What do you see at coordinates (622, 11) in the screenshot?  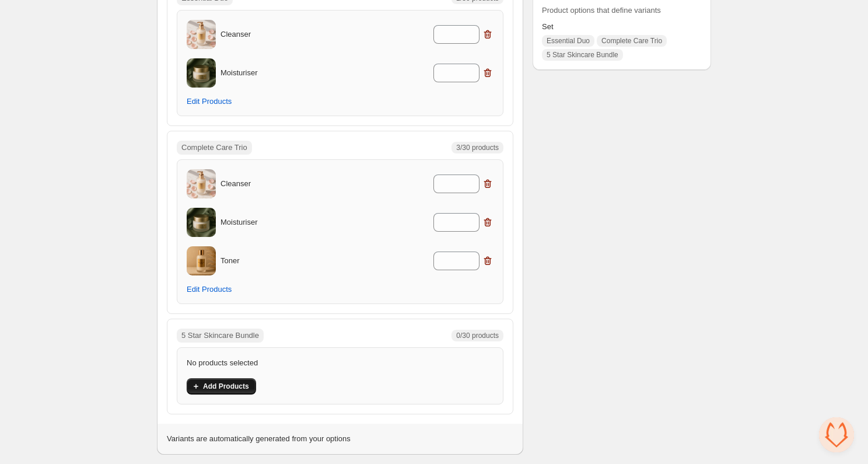 I see `span: Product options that define variants` at bounding box center [622, 11].